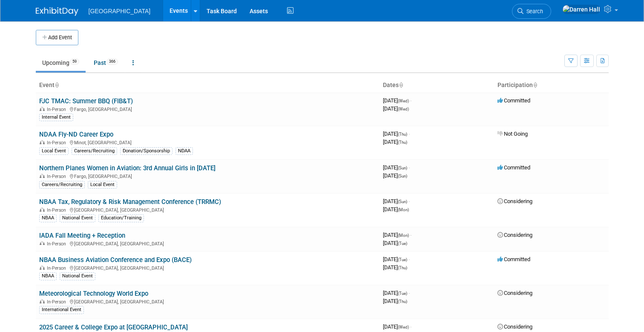 The height and width of the screenshot is (332, 644). What do you see at coordinates (184, 151) in the screenshot?
I see `div: NDAA` at bounding box center [184, 151].